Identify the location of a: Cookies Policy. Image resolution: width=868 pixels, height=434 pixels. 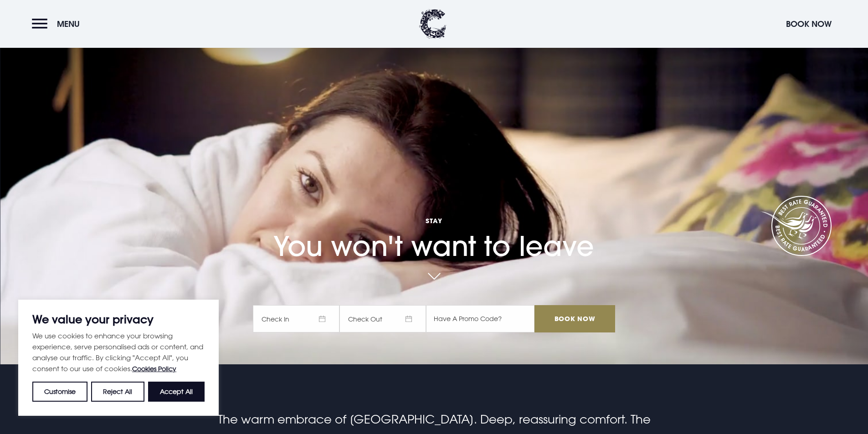
(154, 368).